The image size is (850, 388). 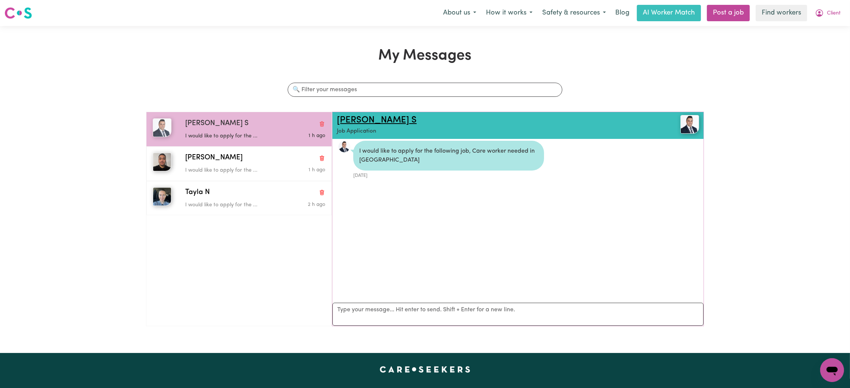 What do you see at coordinates (669, 124) in the screenshot?
I see `a: Sanjeev S` at bounding box center [669, 124].